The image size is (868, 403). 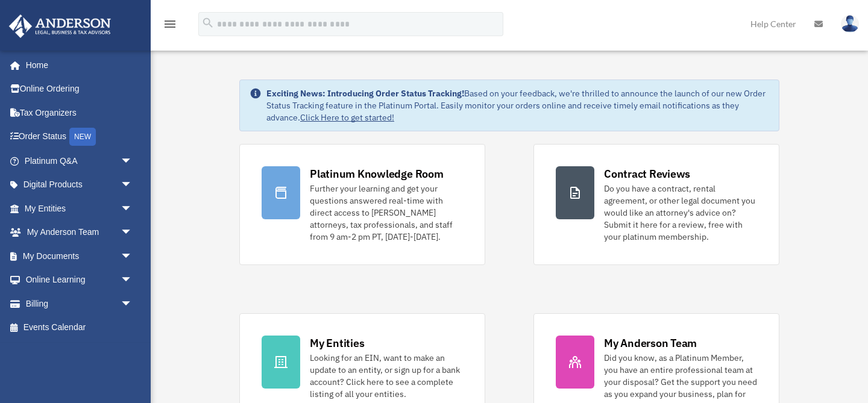 I want to click on i: menu, so click(x=170, y=24).